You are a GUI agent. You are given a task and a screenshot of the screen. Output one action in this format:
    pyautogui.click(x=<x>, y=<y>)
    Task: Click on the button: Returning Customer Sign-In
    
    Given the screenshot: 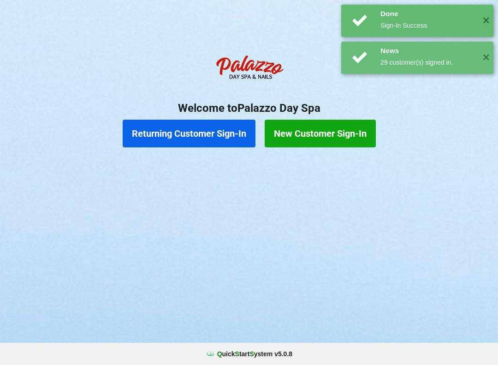 What is the action you would take?
    pyautogui.click(x=189, y=133)
    